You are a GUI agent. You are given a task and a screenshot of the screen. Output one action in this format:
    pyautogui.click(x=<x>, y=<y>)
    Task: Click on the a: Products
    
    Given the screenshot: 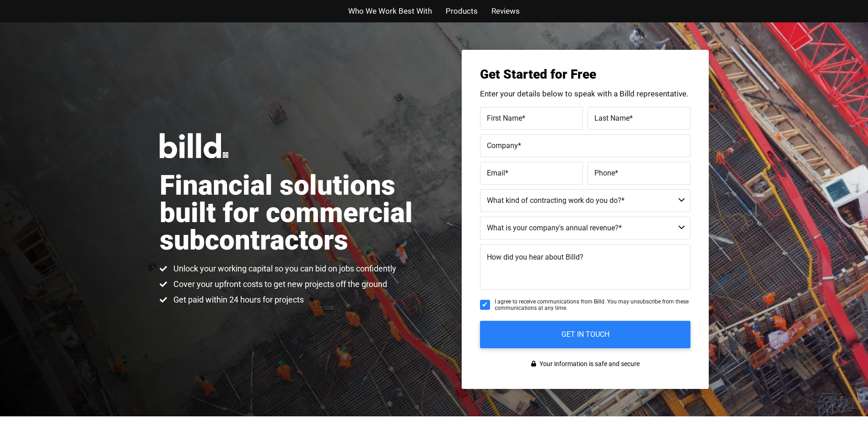 What is the action you would take?
    pyautogui.click(x=462, y=11)
    